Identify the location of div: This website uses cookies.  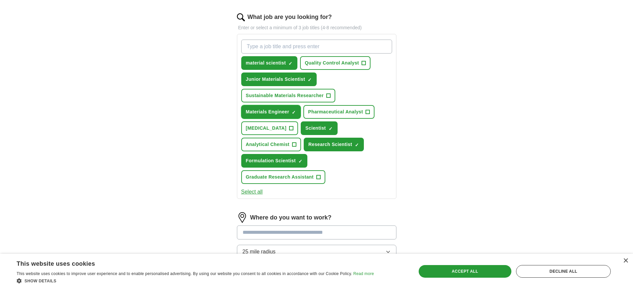
(187, 262).